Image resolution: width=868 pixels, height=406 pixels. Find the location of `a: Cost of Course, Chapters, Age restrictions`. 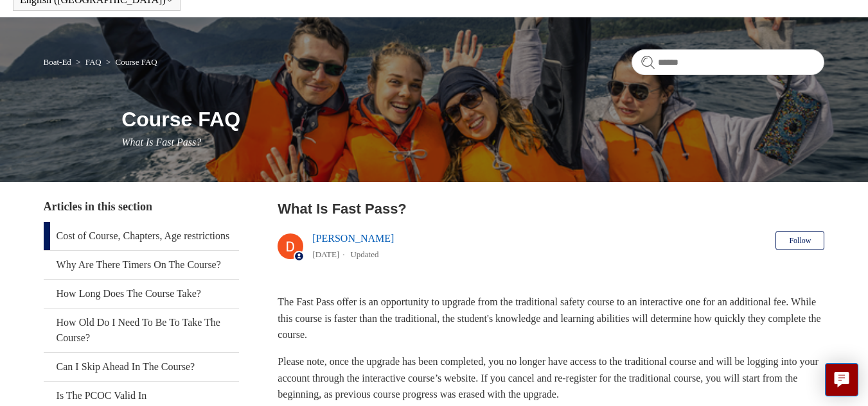

a: Cost of Course, Chapters, Age restrictions is located at coordinates (142, 236).